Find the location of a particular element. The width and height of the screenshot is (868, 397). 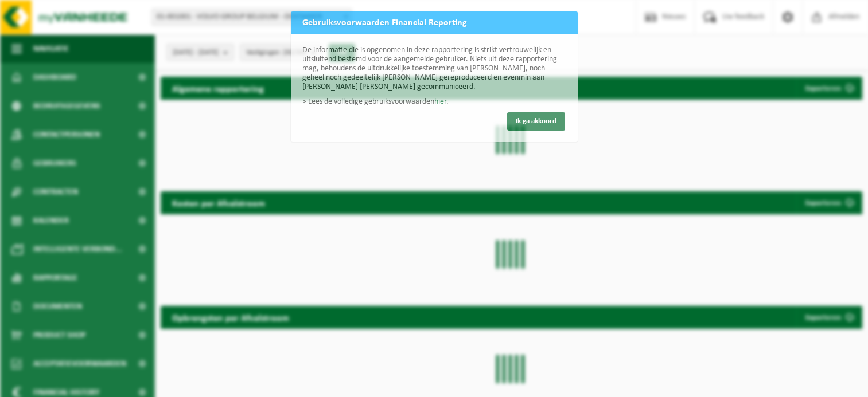

p: De informatie die is opgenomen in deze rapportering is strikt vertrouwelijk en uitsluitend bestem... is located at coordinates (434, 69).